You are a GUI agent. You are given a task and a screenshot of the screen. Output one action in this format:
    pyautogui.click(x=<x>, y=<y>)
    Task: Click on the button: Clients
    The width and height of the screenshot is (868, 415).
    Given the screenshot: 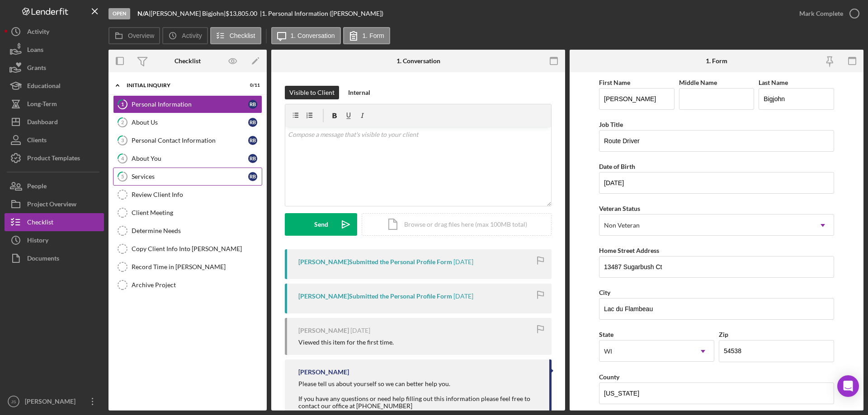 What is the action you would take?
    pyautogui.click(x=54, y=140)
    